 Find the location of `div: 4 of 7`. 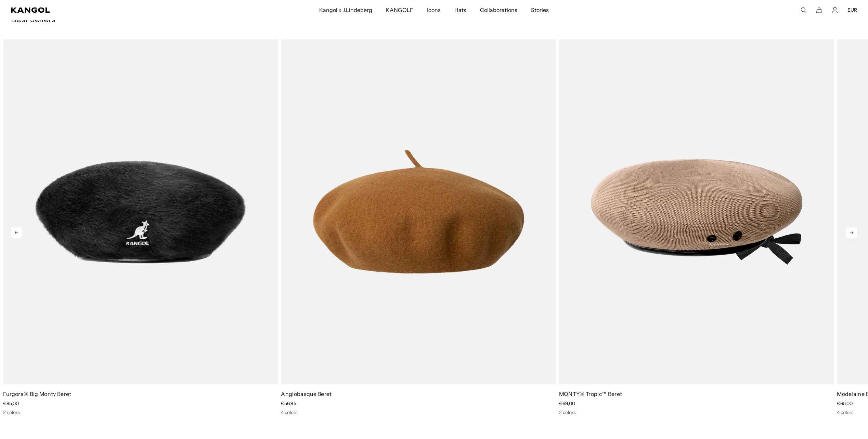

div: 4 of 7 is located at coordinates (417, 227).